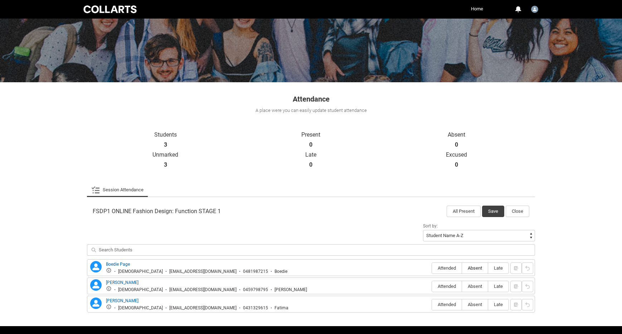 This screenshot has width=622, height=334. I want to click on span: FSDP1 ONLINE Fashion Design: Function STAGE 1, so click(157, 211).